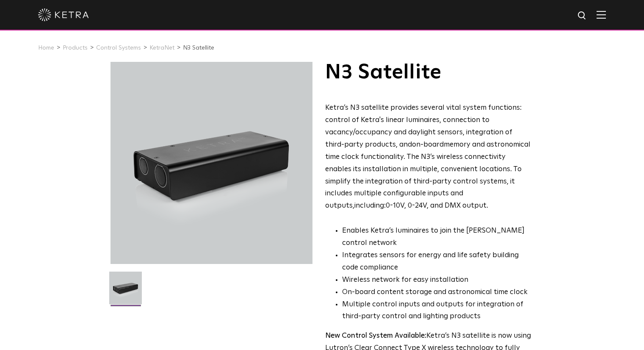  Describe the element at coordinates (46, 48) in the screenshot. I see `a: Home` at that location.